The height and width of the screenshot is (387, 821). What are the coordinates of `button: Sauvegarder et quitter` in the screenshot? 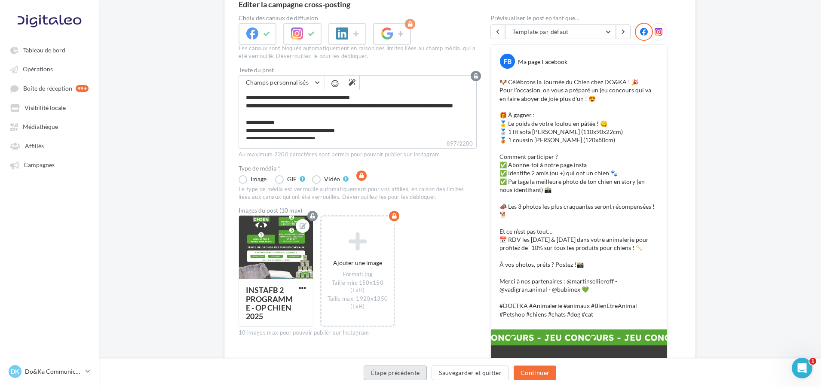 It's located at (470, 373).